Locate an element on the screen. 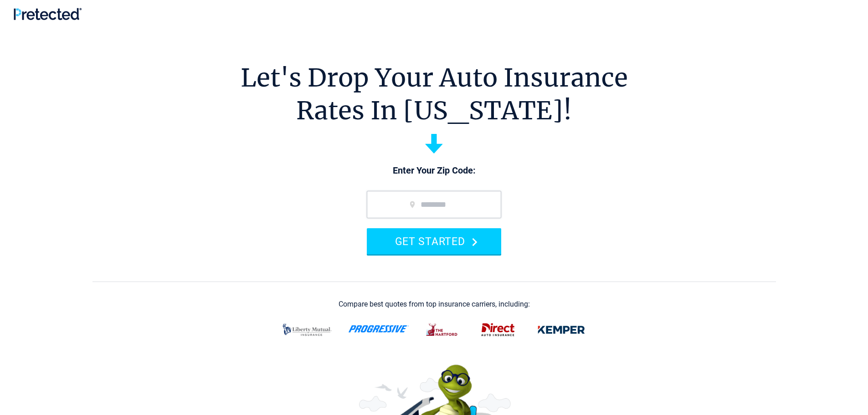 The height and width of the screenshot is (415, 868). div: Compare best quotes from top insurance carriers, including: is located at coordinates (434, 304).